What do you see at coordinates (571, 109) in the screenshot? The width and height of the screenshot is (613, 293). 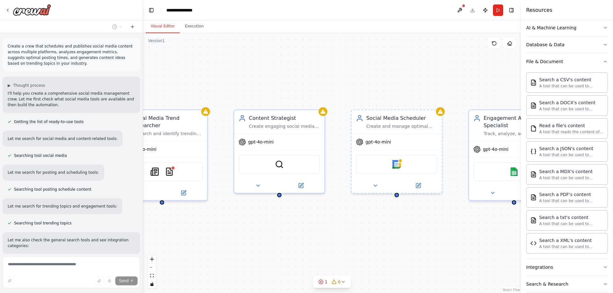 I see `div: A tool that can be used to semantic search a query from a DOCX's content.` at bounding box center [571, 109].